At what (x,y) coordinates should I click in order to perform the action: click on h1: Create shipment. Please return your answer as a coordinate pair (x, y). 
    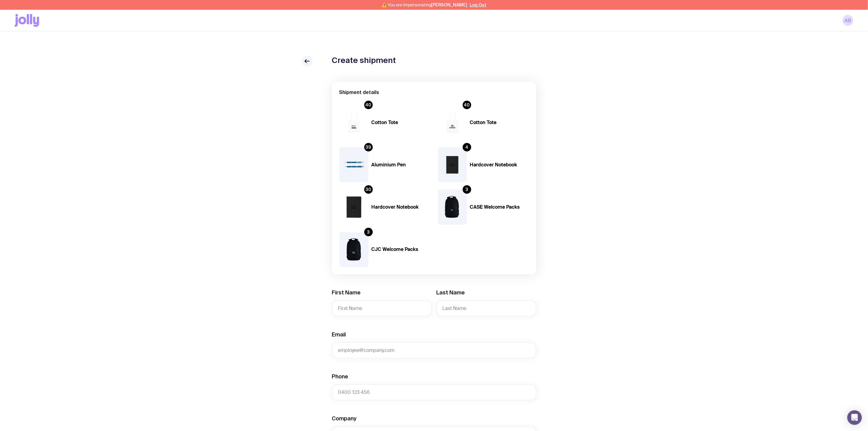
    Looking at the image, I should click on (364, 60).